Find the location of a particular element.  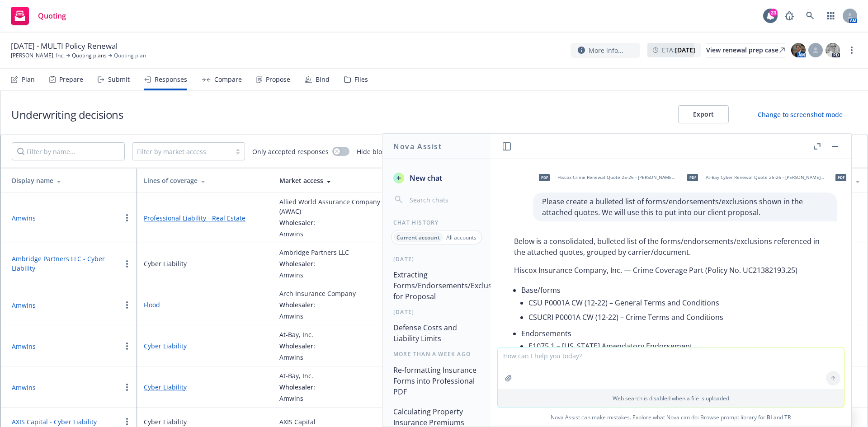

h1: Underwriting decisions is located at coordinates (67, 114).